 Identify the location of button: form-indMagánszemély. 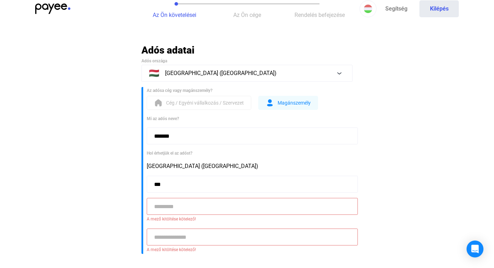
(288, 103).